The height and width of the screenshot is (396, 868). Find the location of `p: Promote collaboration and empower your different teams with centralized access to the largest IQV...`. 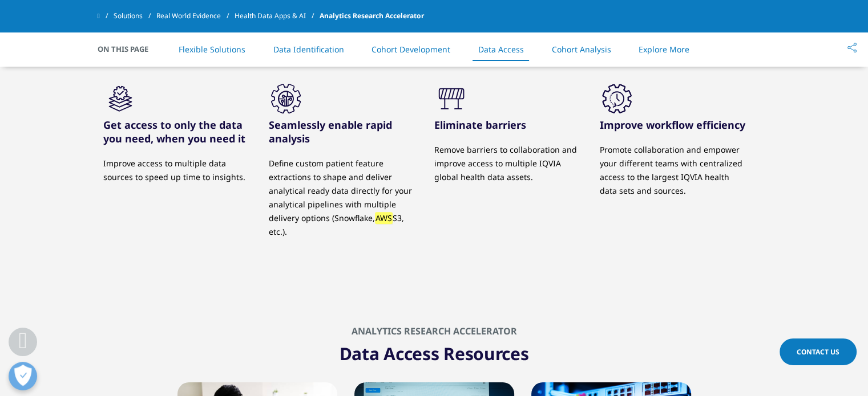

p: Promote collaboration and empower your different teams with centralized access to the largest IQV... is located at coordinates (674, 170).